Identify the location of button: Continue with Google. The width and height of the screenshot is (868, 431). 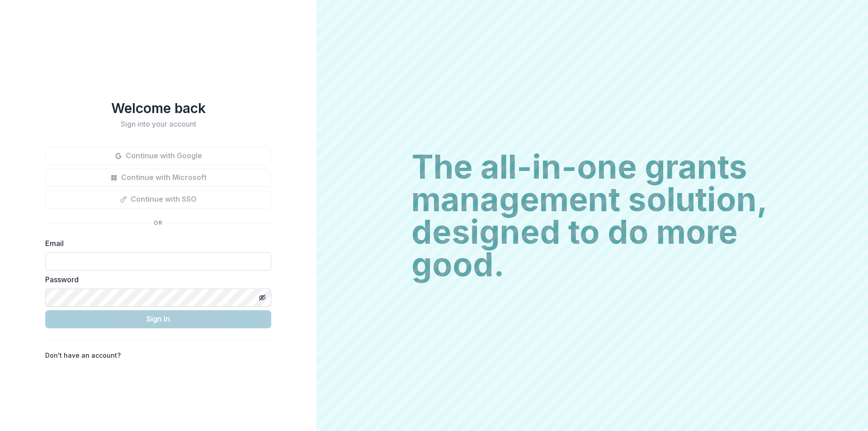
(158, 156).